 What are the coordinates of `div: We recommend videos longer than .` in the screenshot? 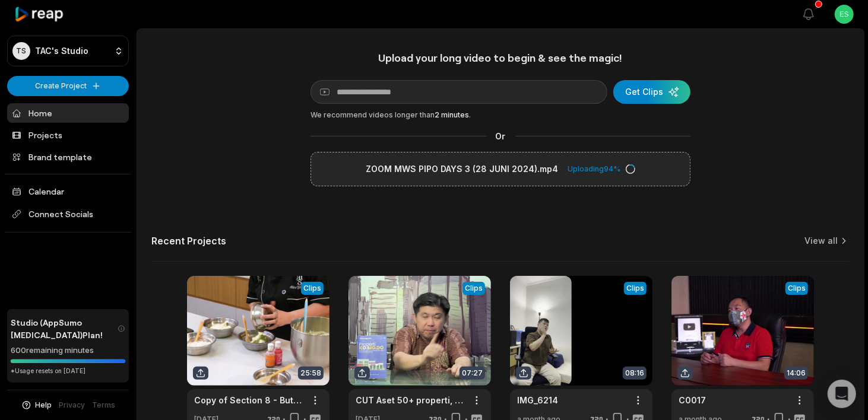 It's located at (501, 115).